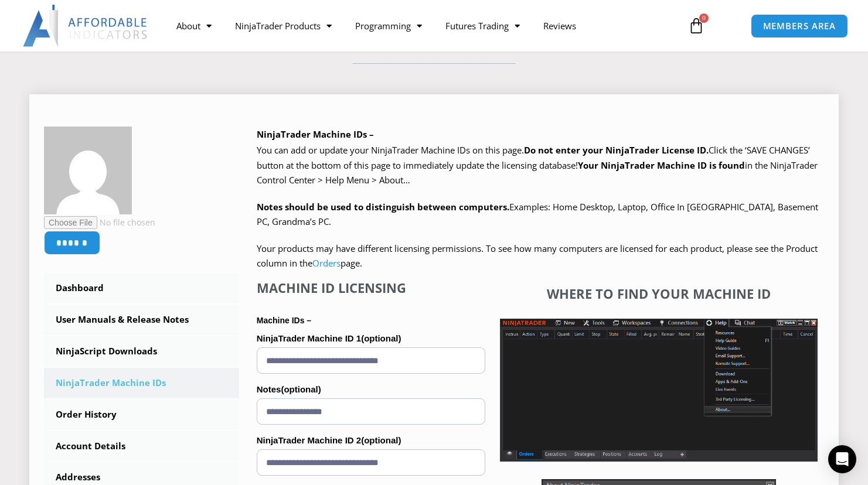  I want to click on strong: Machine IDs –, so click(284, 320).